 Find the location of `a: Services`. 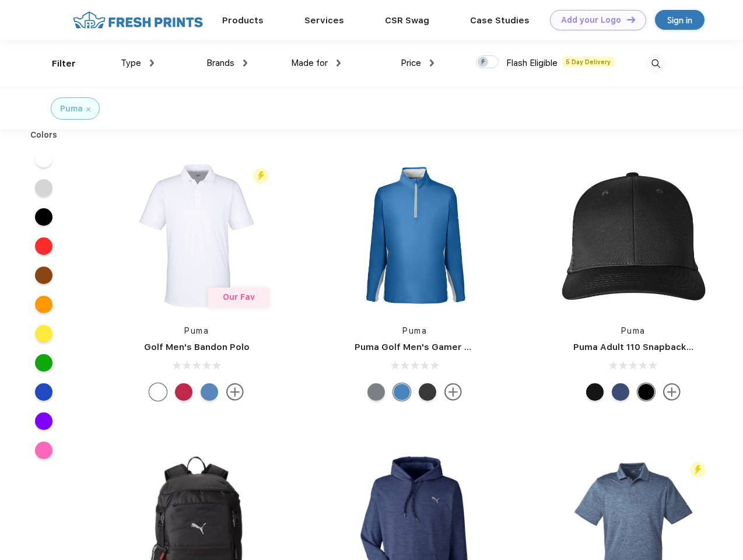

a: Services is located at coordinates (324, 20).